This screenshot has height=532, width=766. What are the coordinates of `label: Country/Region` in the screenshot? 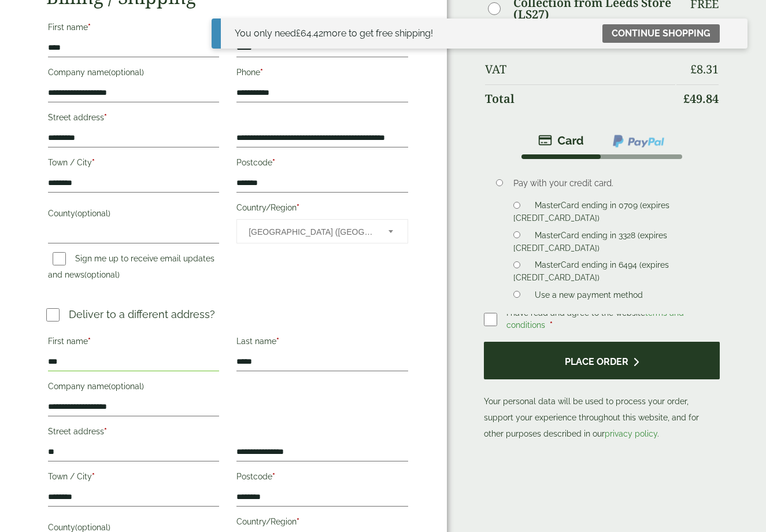 It's located at (322, 209).